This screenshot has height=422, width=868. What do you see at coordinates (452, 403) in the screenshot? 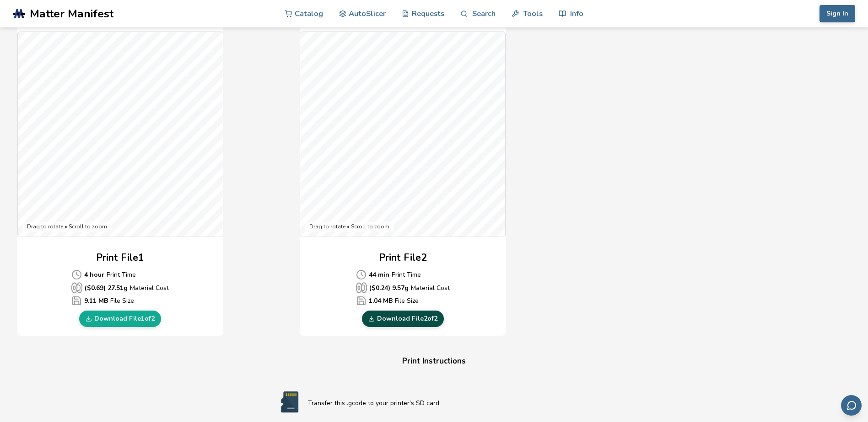
I see `p: Transfer this .gcode to your printer's SD card` at bounding box center [452, 403].